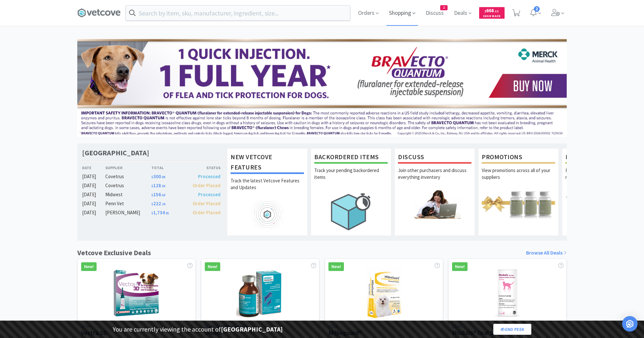 The image size is (644, 338). I want to click on a: Free SamplesRequest free samples on the newest veterinary products, so click(602, 192).